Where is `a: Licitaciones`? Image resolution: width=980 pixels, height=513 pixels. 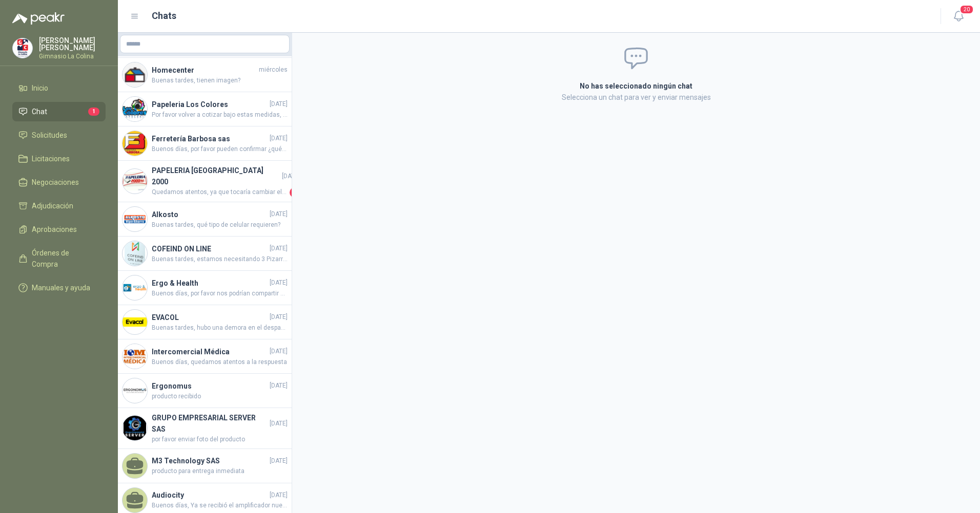 a: Licitaciones is located at coordinates (59, 159).